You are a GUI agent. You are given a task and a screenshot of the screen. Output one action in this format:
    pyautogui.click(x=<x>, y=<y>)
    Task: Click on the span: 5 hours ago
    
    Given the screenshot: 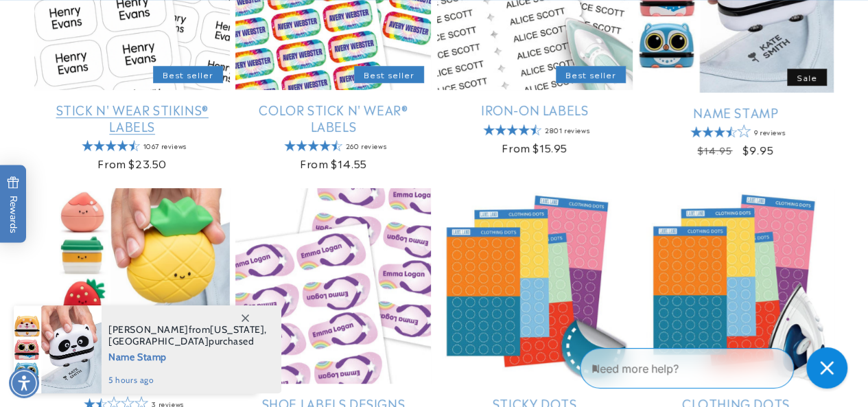 What is the action you would take?
    pyautogui.click(x=188, y=380)
    